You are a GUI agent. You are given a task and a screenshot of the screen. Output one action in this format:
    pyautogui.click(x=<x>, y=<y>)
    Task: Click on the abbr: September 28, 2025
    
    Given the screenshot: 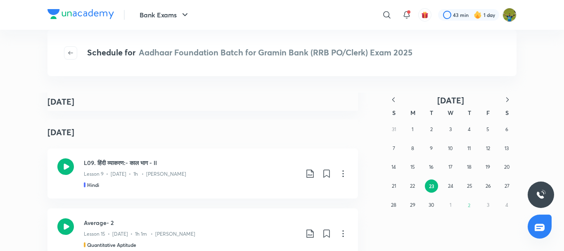 What is the action you would take?
    pyautogui.click(x=393, y=204)
    